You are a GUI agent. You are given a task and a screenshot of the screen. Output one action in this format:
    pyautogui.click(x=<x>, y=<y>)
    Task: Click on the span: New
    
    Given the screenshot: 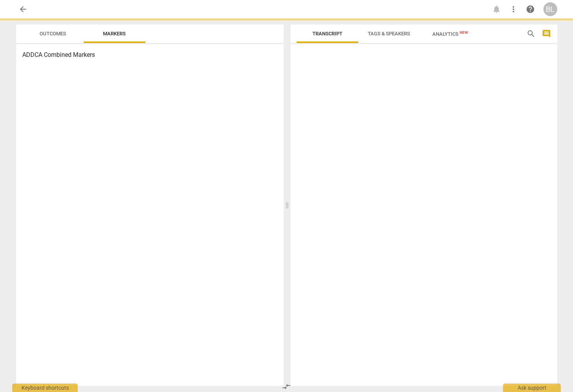 What is the action you would take?
    pyautogui.click(x=464, y=32)
    